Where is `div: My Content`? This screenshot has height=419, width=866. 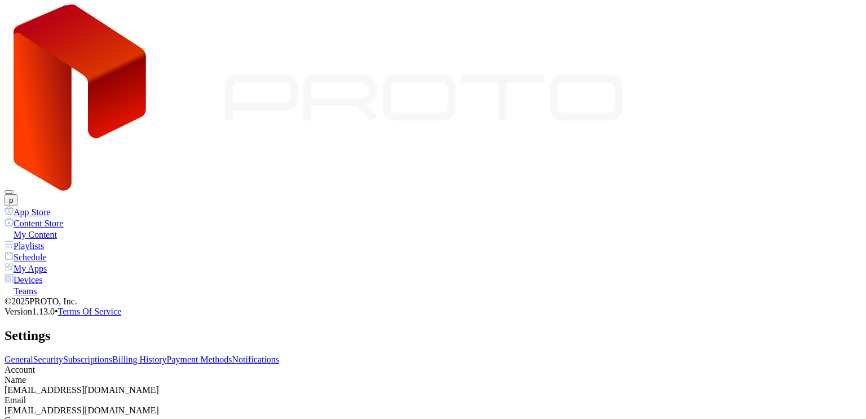 div: My Content is located at coordinates (433, 234).